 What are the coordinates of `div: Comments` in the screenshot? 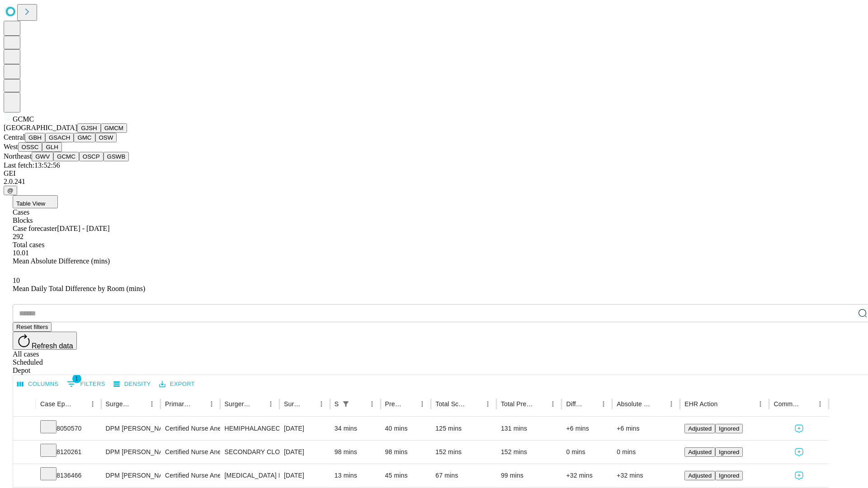 It's located at (786, 404).